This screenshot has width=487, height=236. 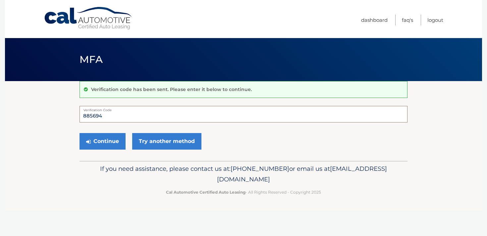 I want to click on input: Verification Code, so click(x=244, y=114).